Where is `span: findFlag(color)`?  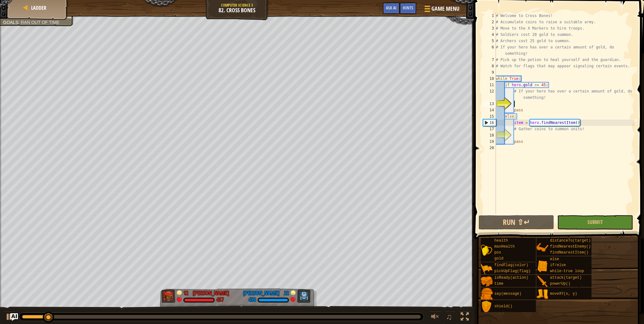 span: findFlag(color) is located at coordinates (511, 265).